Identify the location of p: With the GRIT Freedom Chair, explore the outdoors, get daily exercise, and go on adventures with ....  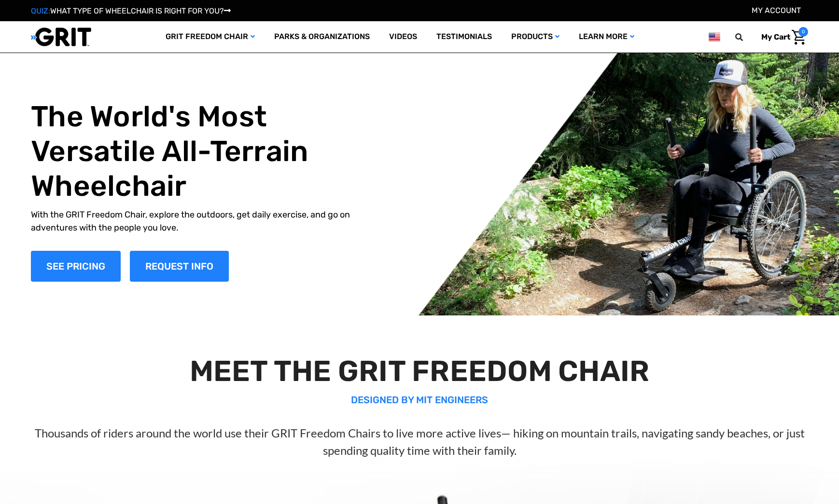
(201, 222).